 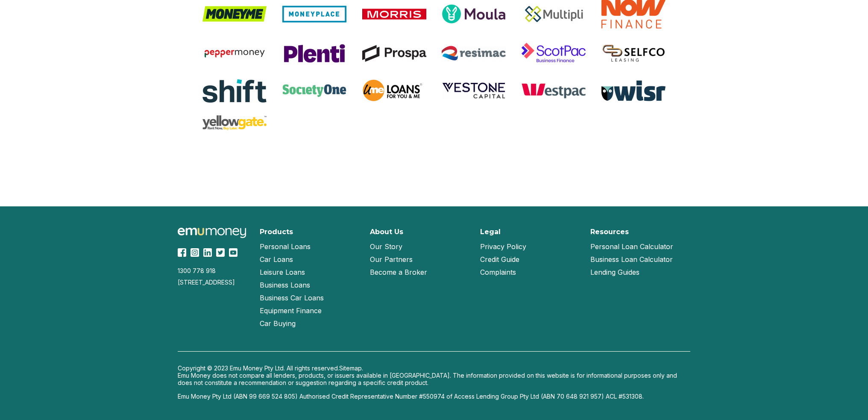 I want to click on img: Selfco, so click(x=634, y=53).